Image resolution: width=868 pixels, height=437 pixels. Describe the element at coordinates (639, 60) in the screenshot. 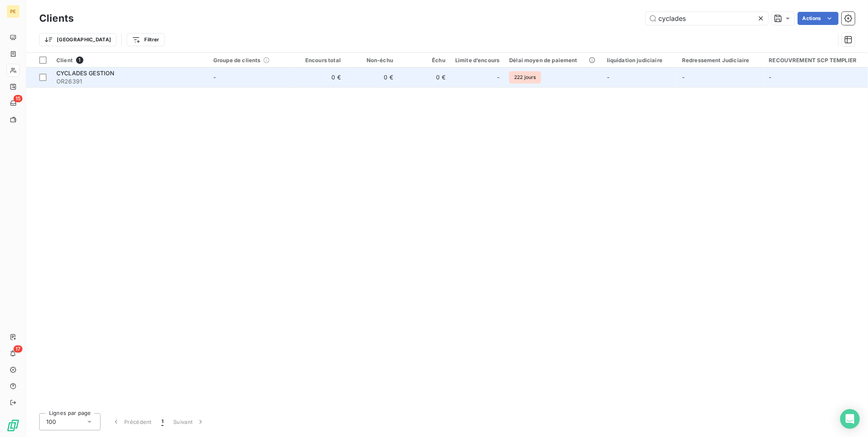

I see `div: liquidation judiciaire` at that location.